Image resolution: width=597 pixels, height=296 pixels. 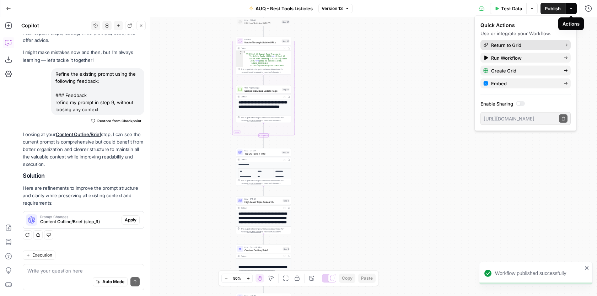 I want to click on div: Step 27, so click(x=286, y=22).